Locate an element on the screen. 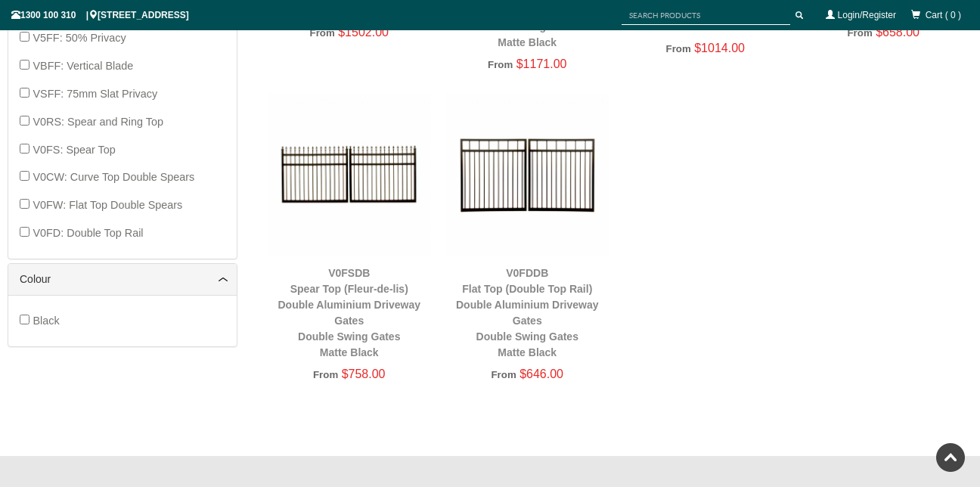  span: $1502.00 is located at coordinates (363, 32).